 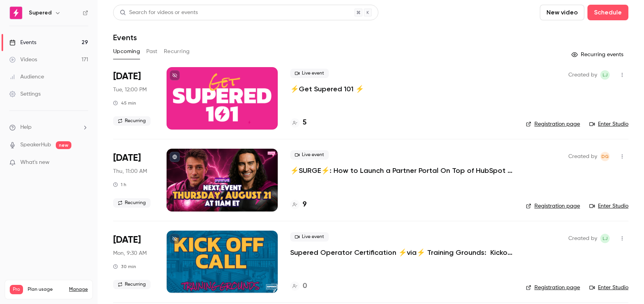 What do you see at coordinates (78, 290) in the screenshot?
I see `a: Manage` at bounding box center [78, 290].